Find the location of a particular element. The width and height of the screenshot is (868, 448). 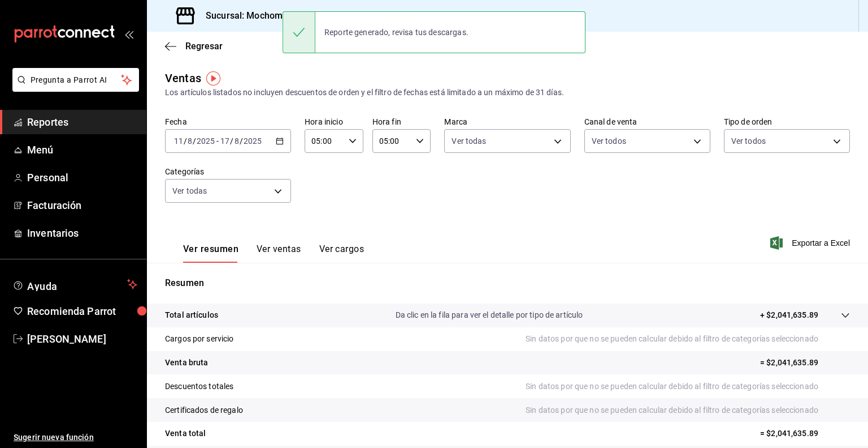

span: Sugerir nueva función is located at coordinates (75, 436).